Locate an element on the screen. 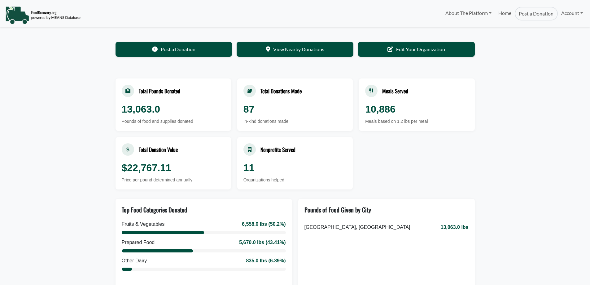 Image resolution: width=590 pixels, height=285 pixels. div: 6,558.0 lbs (50.2%) is located at coordinates (264, 224).